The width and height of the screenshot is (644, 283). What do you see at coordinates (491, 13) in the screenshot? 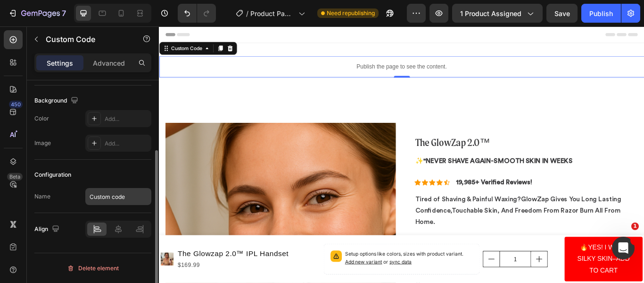
I see `span: 1 product assigned` at bounding box center [491, 13].